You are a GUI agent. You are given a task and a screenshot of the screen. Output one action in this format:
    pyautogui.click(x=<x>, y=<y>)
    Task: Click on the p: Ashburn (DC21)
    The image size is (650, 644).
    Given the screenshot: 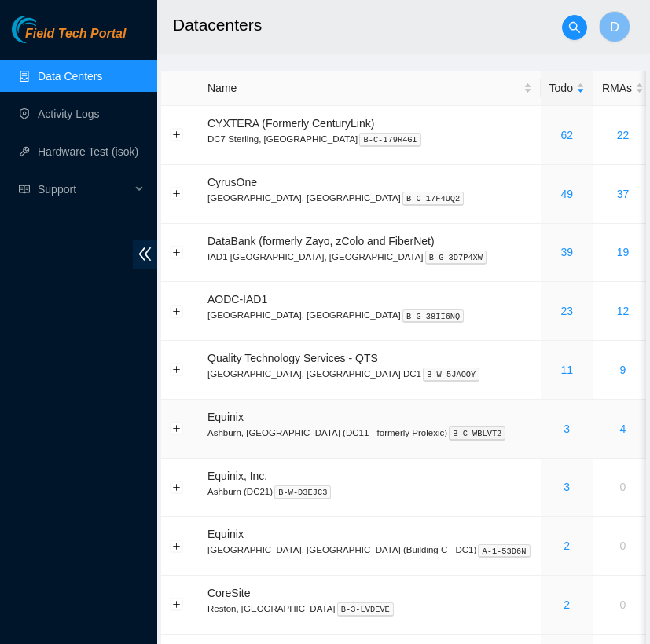 What is the action you would take?
    pyautogui.click(x=369, y=492)
    